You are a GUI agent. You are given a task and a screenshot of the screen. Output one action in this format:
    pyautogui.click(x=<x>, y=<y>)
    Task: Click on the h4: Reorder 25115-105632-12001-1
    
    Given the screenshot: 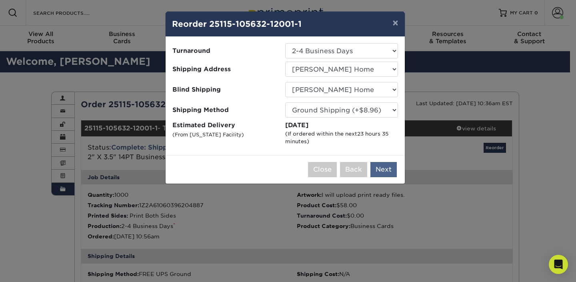 What is the action you would take?
    pyautogui.click(x=285, y=24)
    